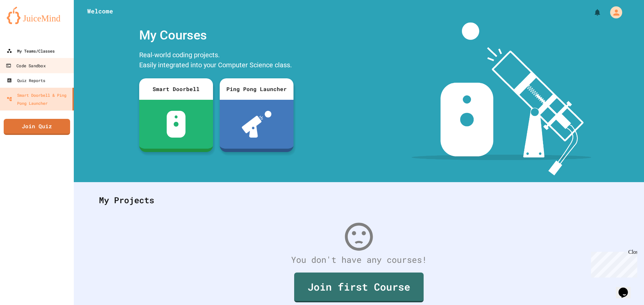 This screenshot has height=305, width=644. I want to click on img: banner-image-my-projects.png, so click(502, 99).